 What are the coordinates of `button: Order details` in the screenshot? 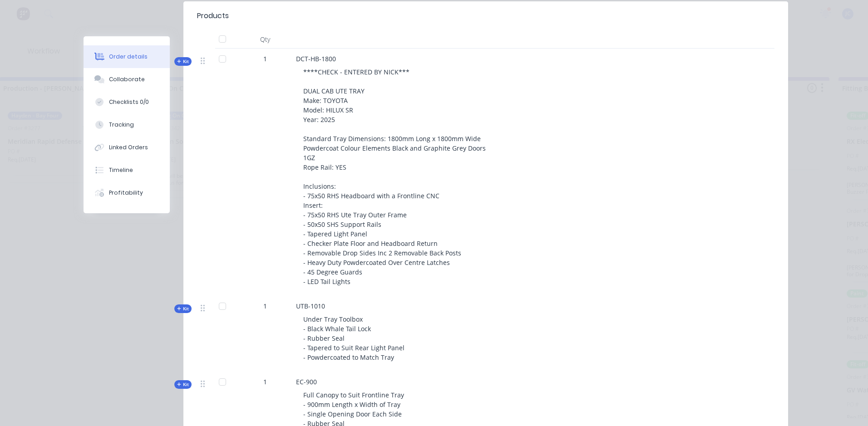 It's located at (127, 57).